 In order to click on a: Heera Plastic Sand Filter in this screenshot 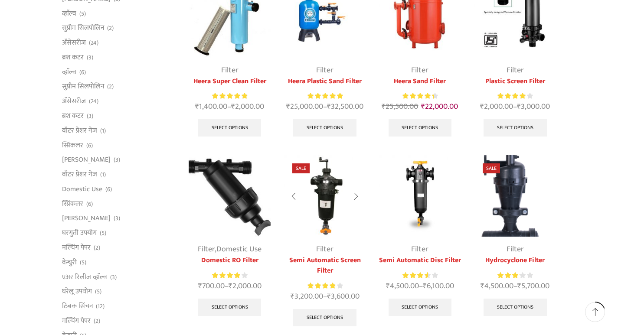, I will do `click(324, 82)`.